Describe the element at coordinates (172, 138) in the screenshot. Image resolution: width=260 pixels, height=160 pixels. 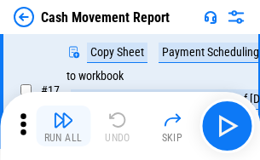
I see `div: Skip` at that location.